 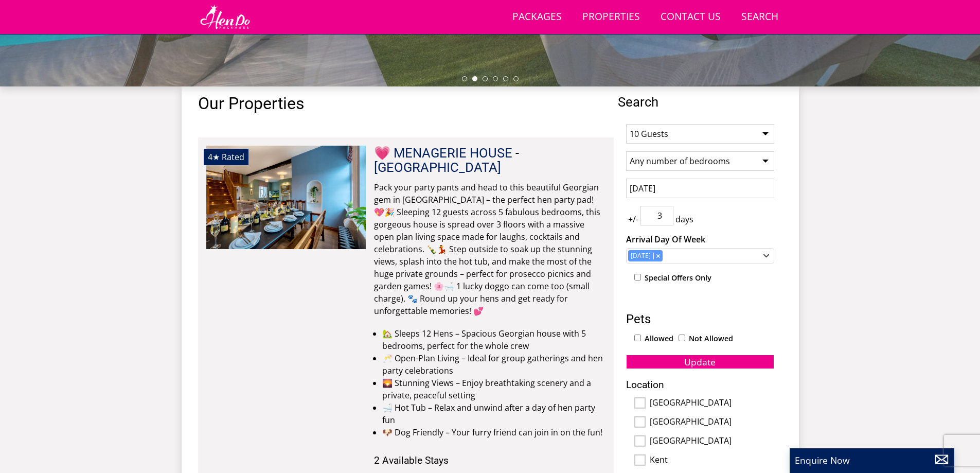 What do you see at coordinates (232, 157) in the screenshot?
I see `span: Rated` at bounding box center [232, 157].